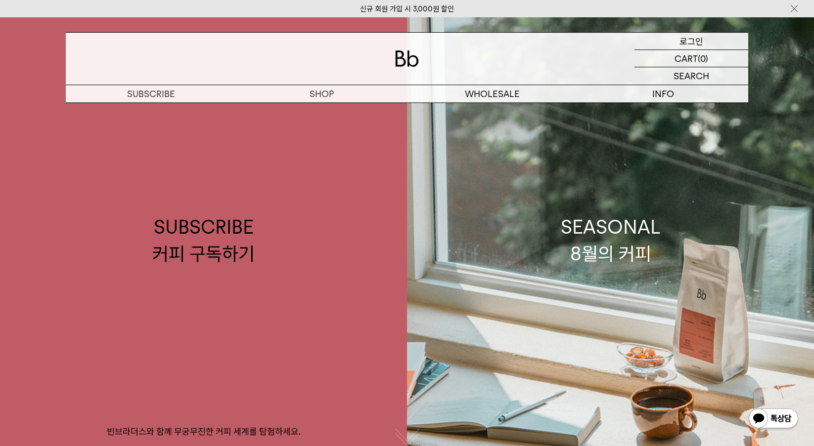 This screenshot has width=814, height=446. What do you see at coordinates (321, 93) in the screenshot?
I see `a: SHOP` at bounding box center [321, 93].